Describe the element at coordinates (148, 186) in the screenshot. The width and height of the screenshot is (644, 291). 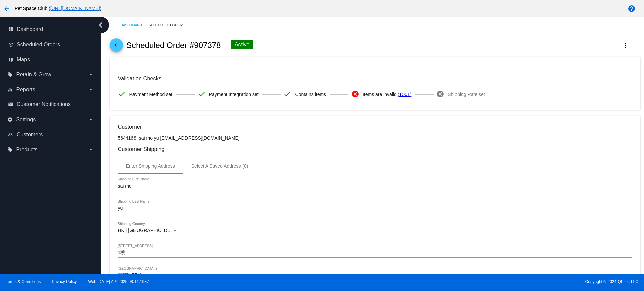
I see `input: Shipping First Name` at that location.